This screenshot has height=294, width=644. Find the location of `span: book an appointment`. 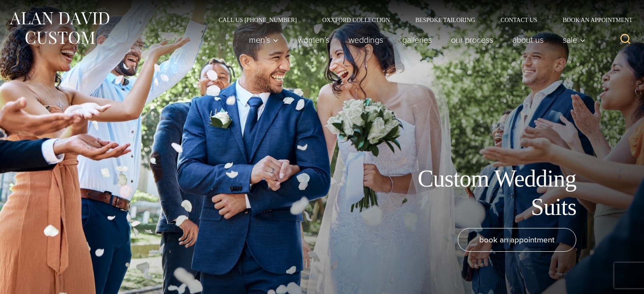

span: book an appointment is located at coordinates (517, 240).